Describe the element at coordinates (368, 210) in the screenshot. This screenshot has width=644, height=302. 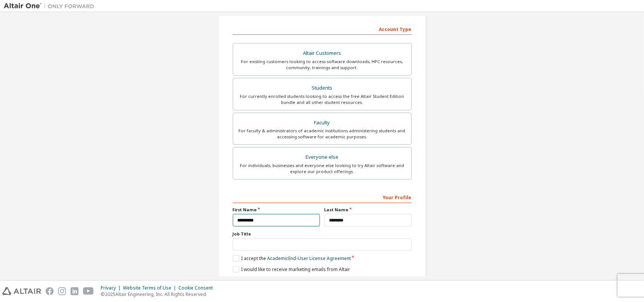
I see `label: Last Name` at that location.